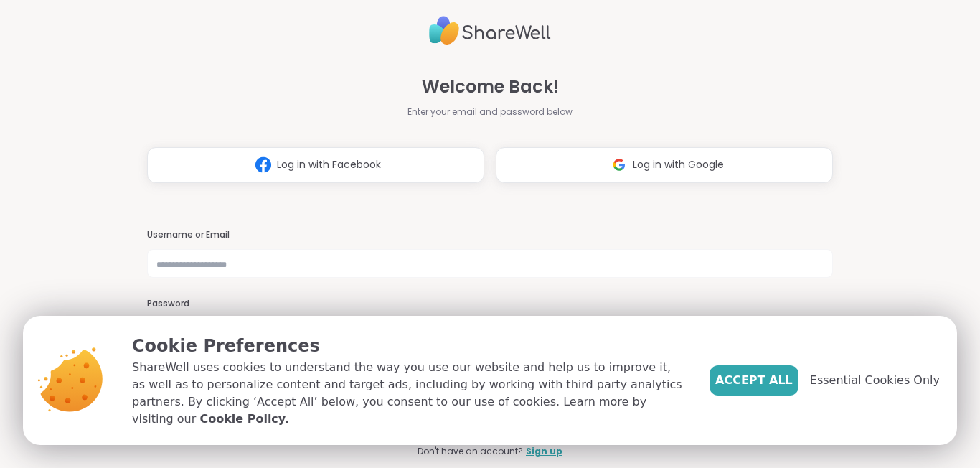 This screenshot has width=980, height=468. What do you see at coordinates (244, 419) in the screenshot?
I see `a: Cookie Policy.` at bounding box center [244, 419].